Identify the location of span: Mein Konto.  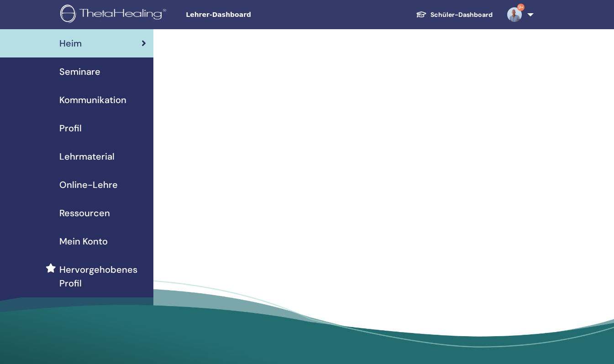
(83, 242).